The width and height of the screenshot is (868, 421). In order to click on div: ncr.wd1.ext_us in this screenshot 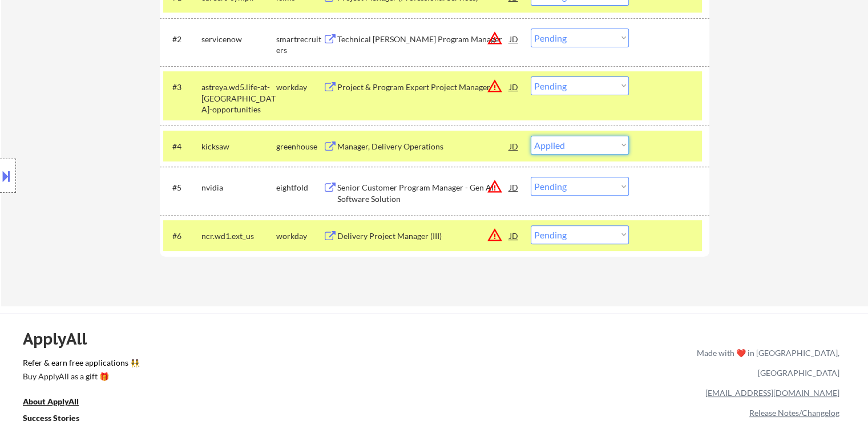, I will do `click(238, 236)`.